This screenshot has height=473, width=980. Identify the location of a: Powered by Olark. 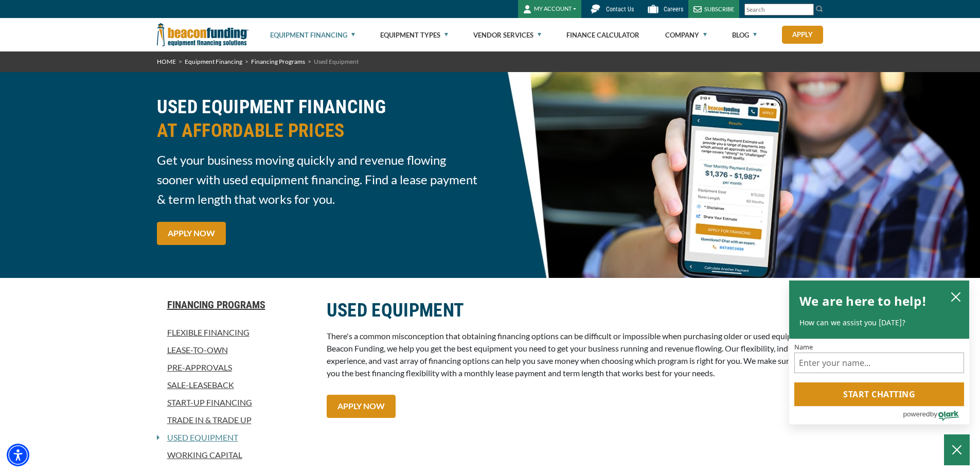
(936, 415).